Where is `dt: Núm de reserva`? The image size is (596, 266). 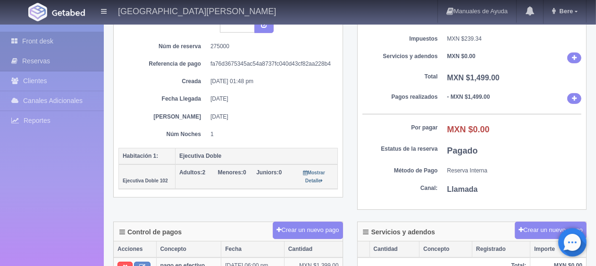 dt: Núm de reserva is located at coordinates (163, 46).